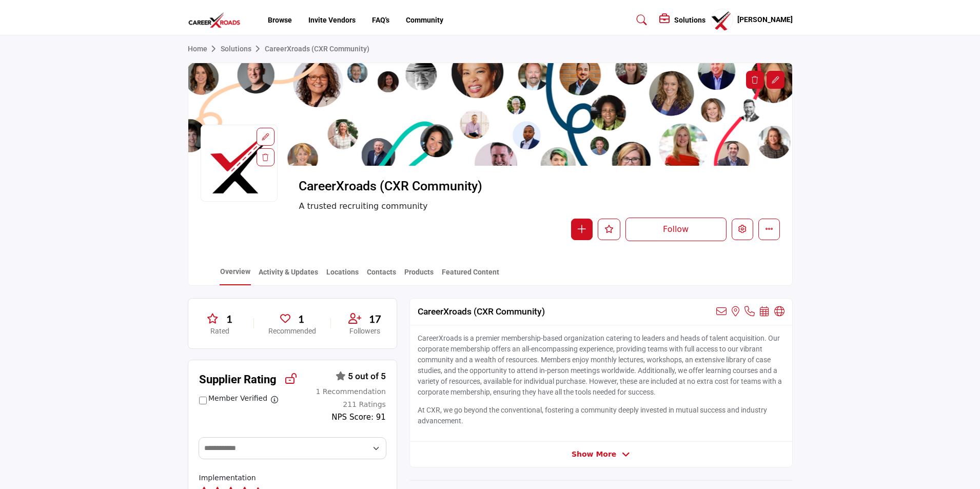 Image resolution: width=980 pixels, height=489 pixels. Describe the element at coordinates (243, 49) in the screenshot. I see `a: Solutions` at that location.